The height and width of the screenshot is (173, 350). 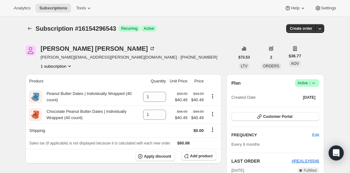 I want to click on div: Chocolate Peanut Butter Dates | Individually Wrapped (40 count), so click(x=90, y=115).